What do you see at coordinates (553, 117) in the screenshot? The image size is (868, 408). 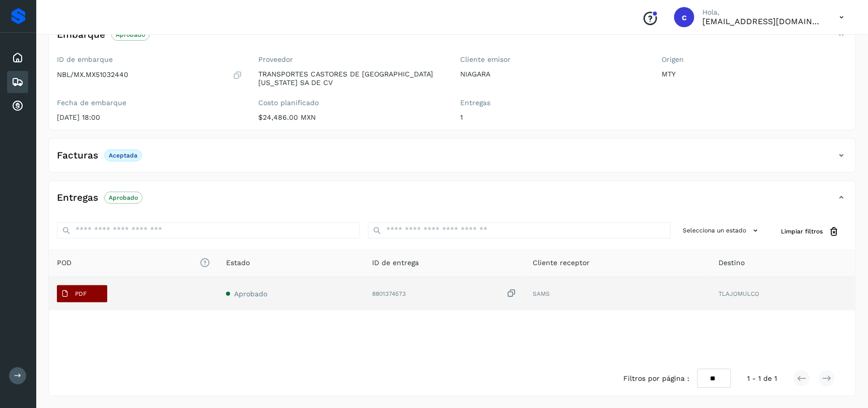 I see `p: 1` at bounding box center [553, 117].